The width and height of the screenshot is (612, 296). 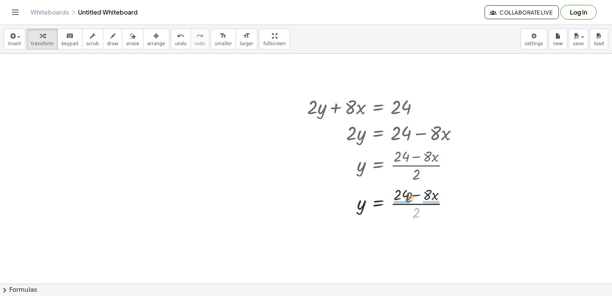 What do you see at coordinates (599, 44) in the screenshot?
I see `span: load` at bounding box center [599, 44].